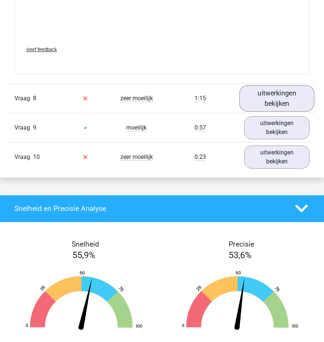 The height and width of the screenshot is (342, 324). I want to click on span: 10, so click(36, 157).